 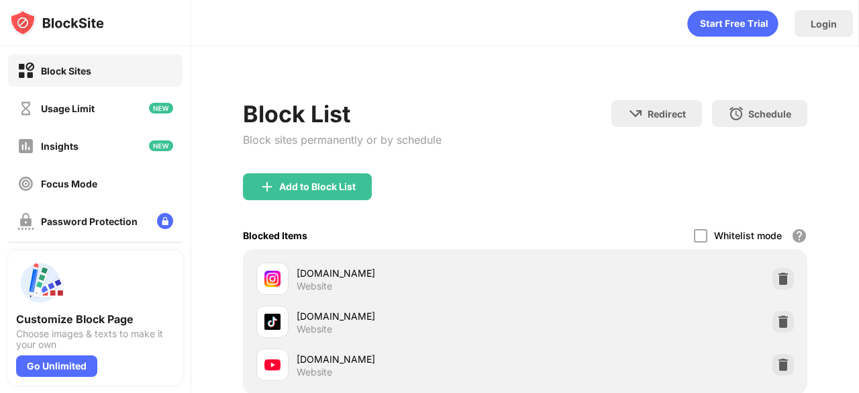 What do you see at coordinates (26, 146) in the screenshot?
I see `img: insights-off.svg` at bounding box center [26, 146].